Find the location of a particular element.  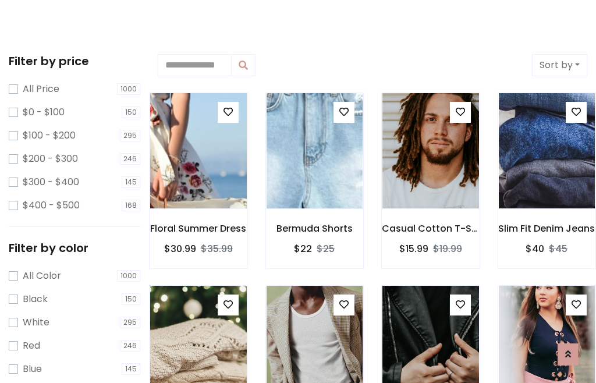

label: Blue is located at coordinates (32, 369).